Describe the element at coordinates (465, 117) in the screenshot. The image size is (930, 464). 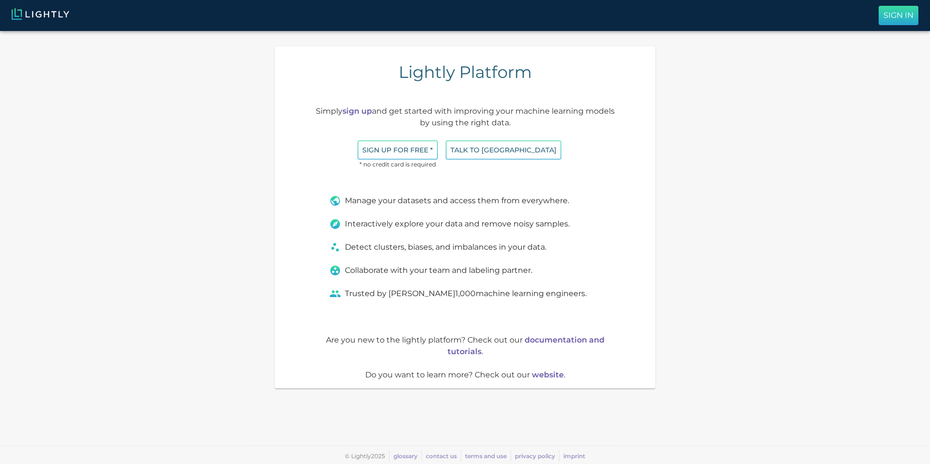
I see `p: Simply and get started with improving your machine learning models by using the right data.` at that location.